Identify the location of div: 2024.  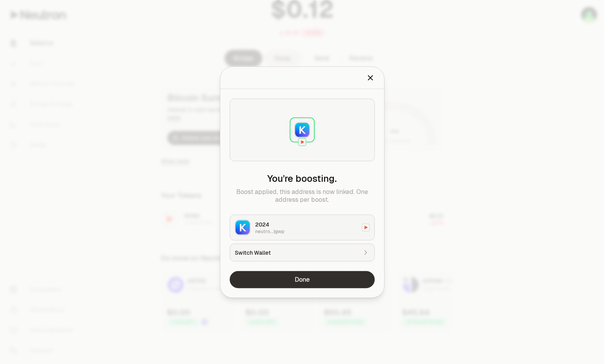
(306, 224).